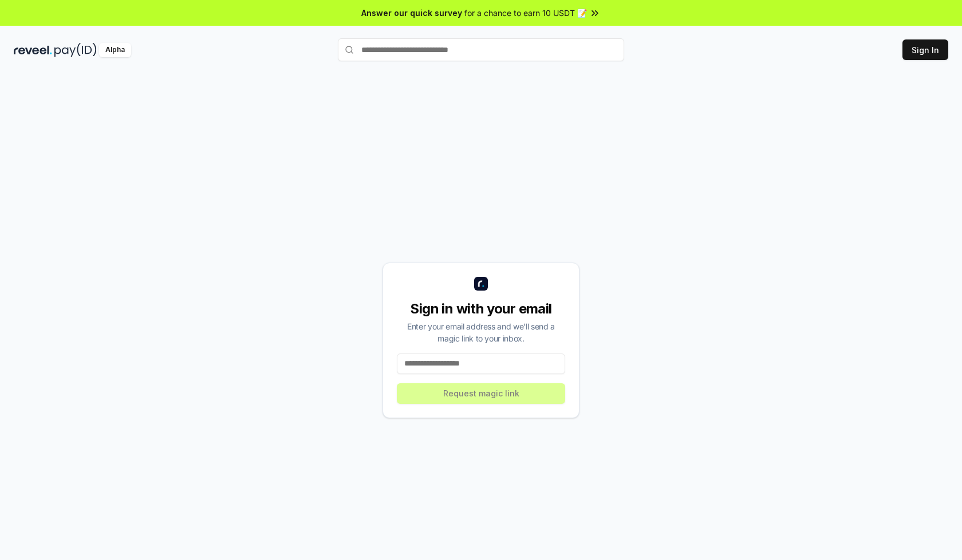 This screenshot has width=962, height=560. Describe the element at coordinates (481, 332) in the screenshot. I see `div: Enter your email address and we’ll send a magic link to your inbox.` at that location.